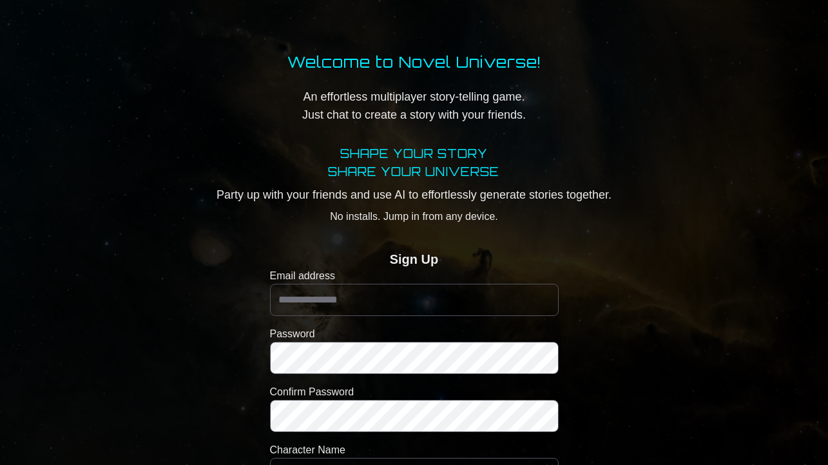  What do you see at coordinates (414, 450) in the screenshot?
I see `label: Character Name` at bounding box center [414, 450].